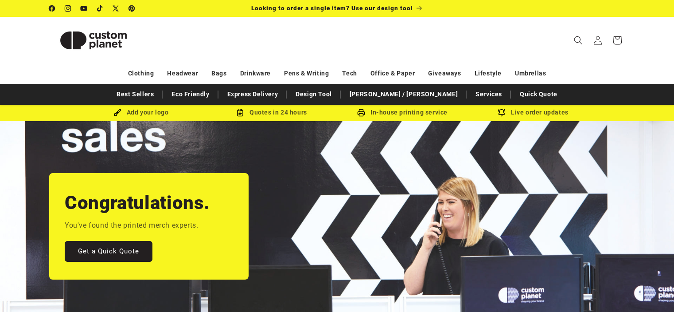 This screenshot has height=312, width=674. Describe the element at coordinates (272, 112) in the screenshot. I see `div: Quotes in 24 hours` at that location.